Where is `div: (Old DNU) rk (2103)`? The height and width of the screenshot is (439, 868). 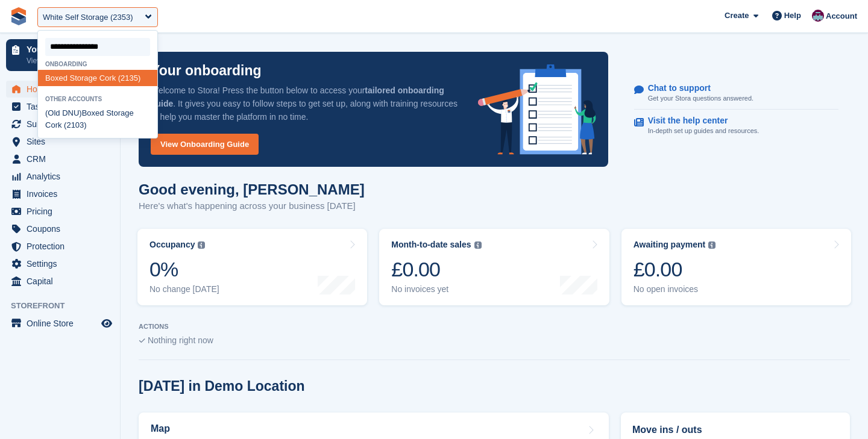 div: (Old DNU) rk (2103) is located at coordinates (98, 120).